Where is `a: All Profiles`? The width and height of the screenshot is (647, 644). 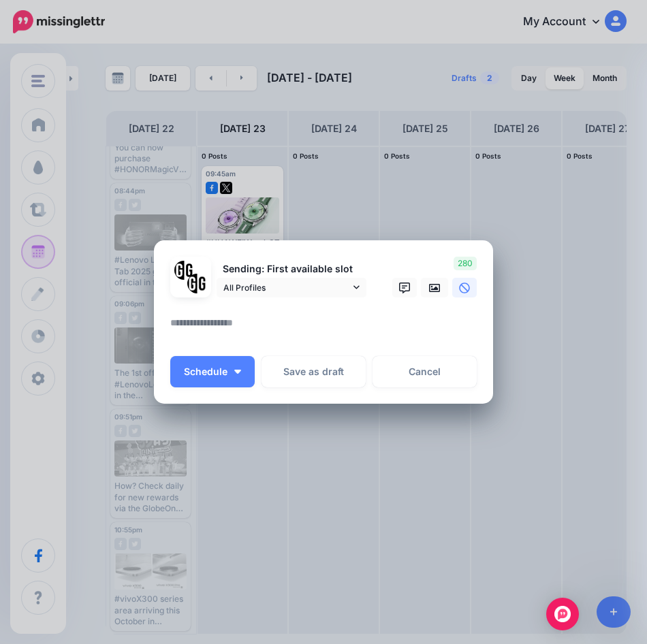
a: All Profiles is located at coordinates (292, 287).